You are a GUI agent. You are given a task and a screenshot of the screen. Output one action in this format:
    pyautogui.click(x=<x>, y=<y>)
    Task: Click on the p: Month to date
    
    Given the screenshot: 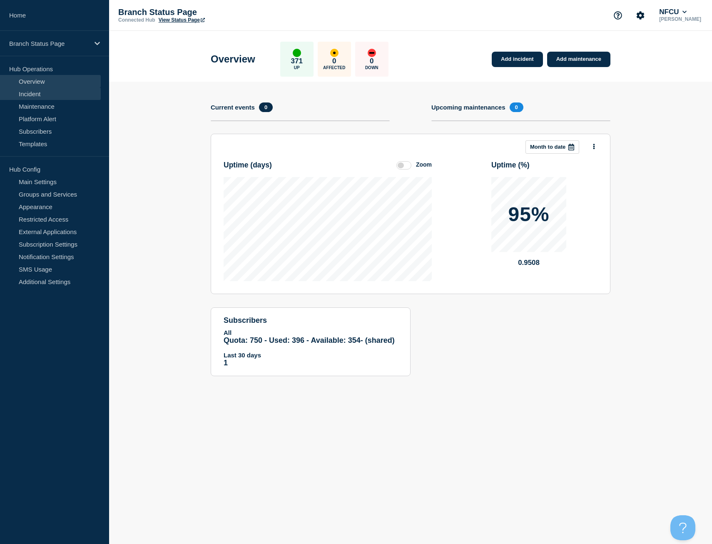 What is the action you would take?
    pyautogui.click(x=548, y=147)
    